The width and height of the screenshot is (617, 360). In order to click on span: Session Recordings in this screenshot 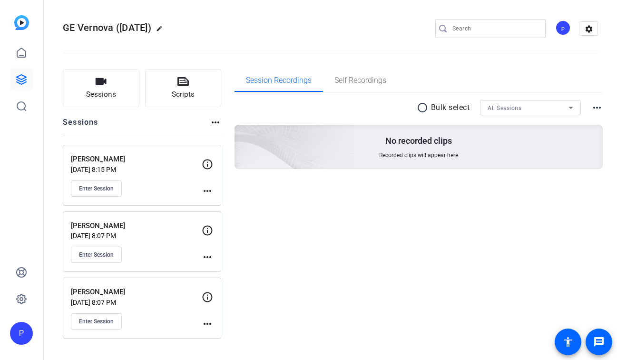, I will do `click(279, 80)`.